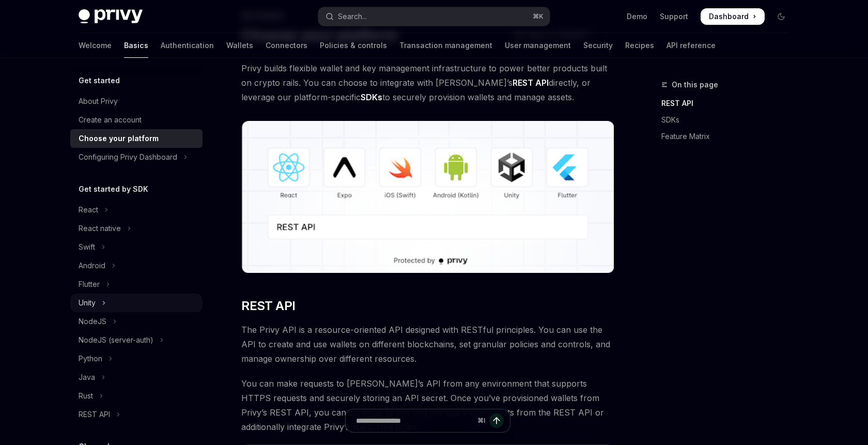  Describe the element at coordinates (730, 120) in the screenshot. I see `a: SDKs` at that location.